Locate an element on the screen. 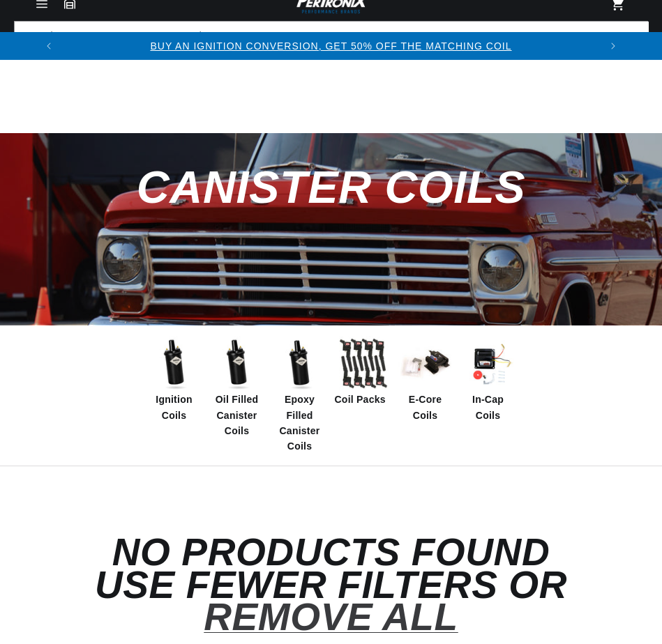 Image resolution: width=662 pixels, height=644 pixels. img: Coil Packs is located at coordinates (363, 364).